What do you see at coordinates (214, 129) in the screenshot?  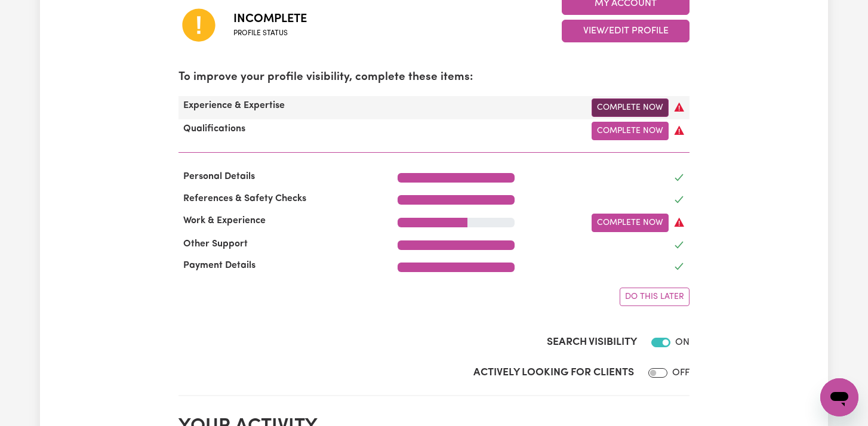 I see `span: Qualifications` at bounding box center [214, 129].